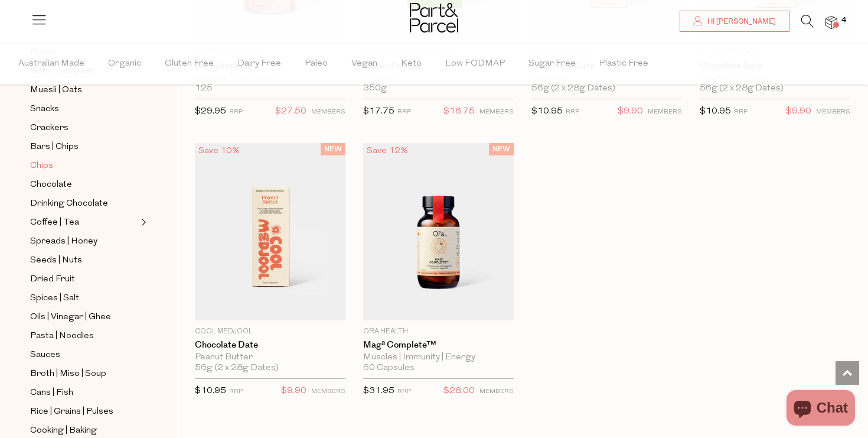 Image resolution: width=868 pixels, height=438 pixels. Describe the element at coordinates (270, 345) in the screenshot. I see `a: Chocolate Date` at that location.